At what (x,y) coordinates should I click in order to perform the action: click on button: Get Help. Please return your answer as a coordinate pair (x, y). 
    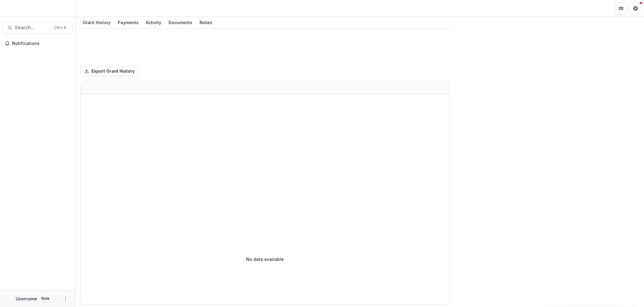
    Looking at the image, I should click on (636, 8).